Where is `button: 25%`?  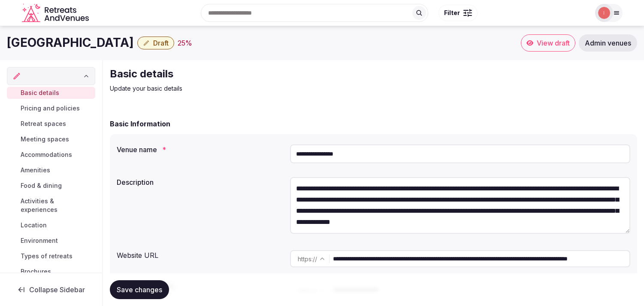 button: 25% is located at coordinates (185, 43).